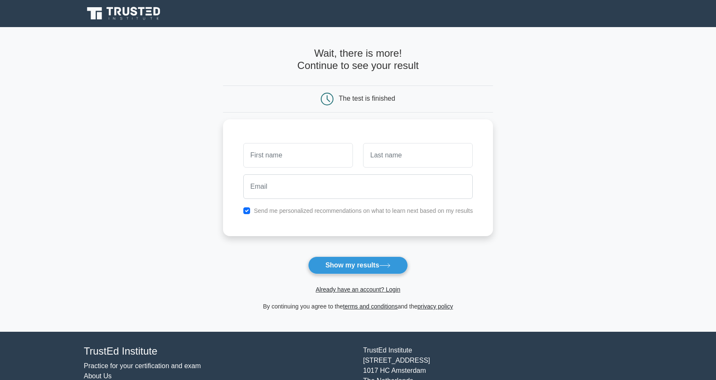  Describe the element at coordinates (358, 306) in the screenshot. I see `div: By continuing you agree to the and the` at that location.